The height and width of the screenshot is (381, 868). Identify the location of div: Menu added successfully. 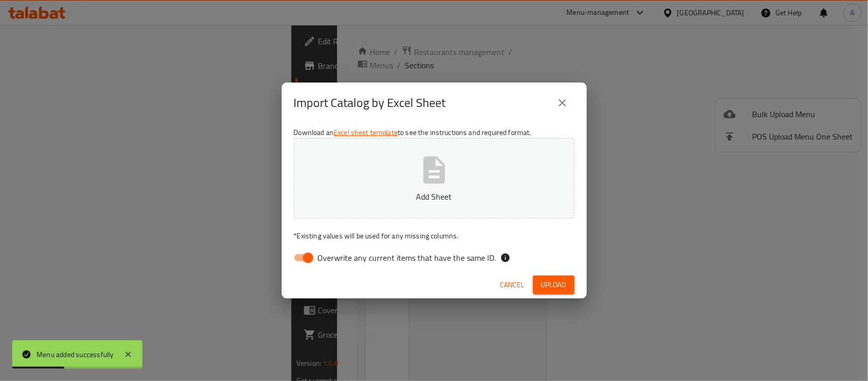
(75, 354).